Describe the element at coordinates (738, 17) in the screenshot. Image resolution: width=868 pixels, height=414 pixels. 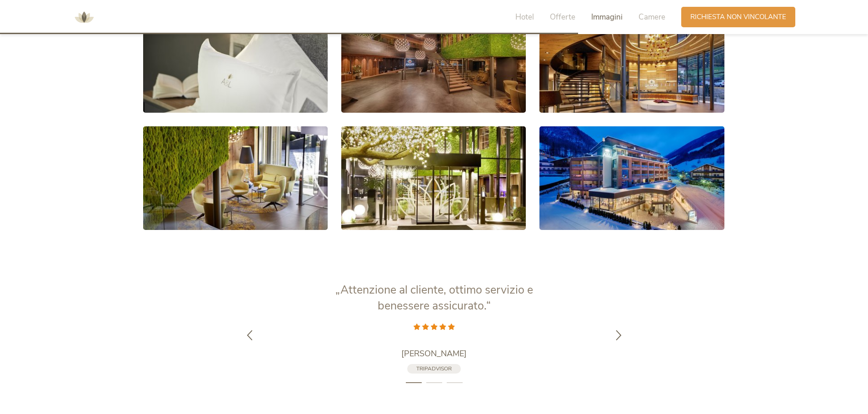
I see `span: Richiesta non vincolante` at that location.